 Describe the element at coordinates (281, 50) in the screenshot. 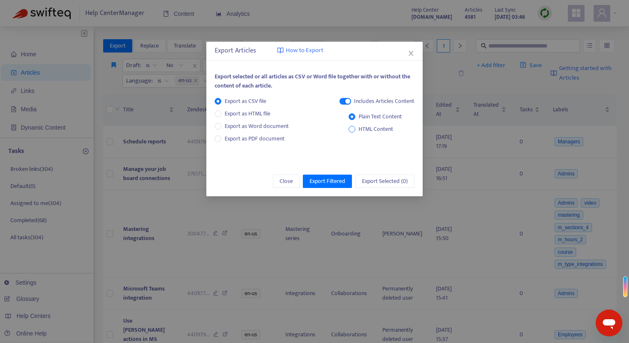

I see `img: image-link` at that location.